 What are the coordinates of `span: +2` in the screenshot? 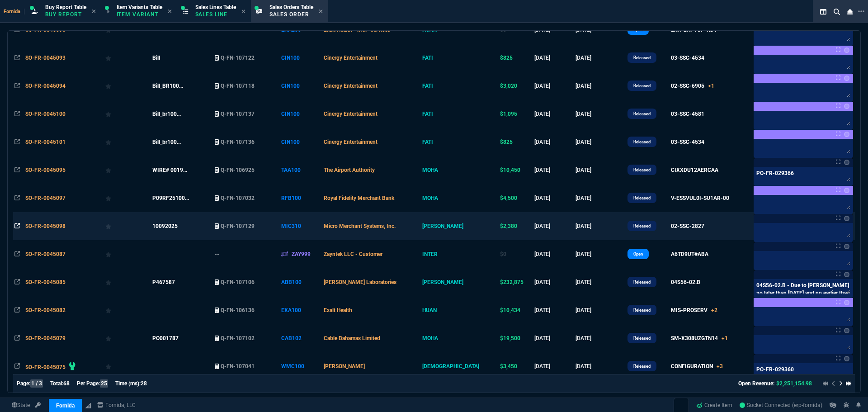 It's located at (715, 310).